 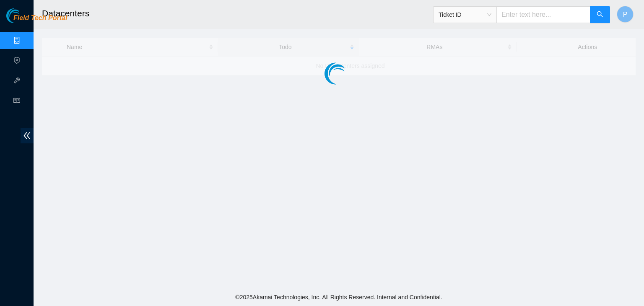 I want to click on span: Ticket ID, so click(x=465, y=15).